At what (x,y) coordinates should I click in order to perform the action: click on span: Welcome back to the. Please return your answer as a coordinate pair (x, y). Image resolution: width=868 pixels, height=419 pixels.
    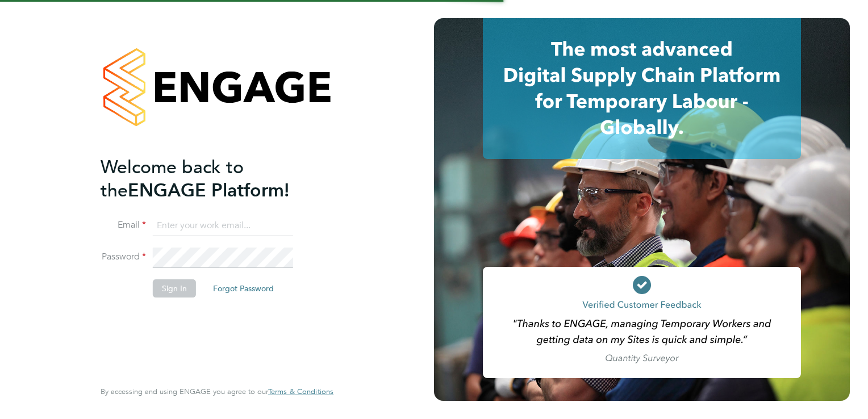
    Looking at the image, I should click on (172, 179).